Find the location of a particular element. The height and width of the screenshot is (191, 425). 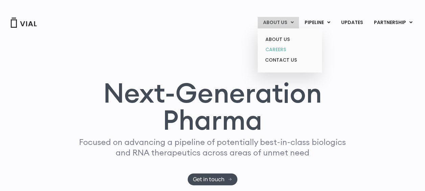

span: Get in touch is located at coordinates (209, 179).